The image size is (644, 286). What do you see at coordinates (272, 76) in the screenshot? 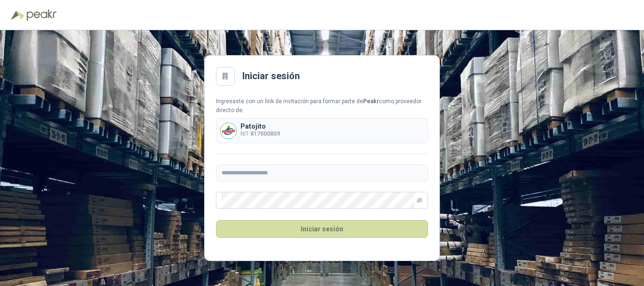
I see `h2: Iniciar sesión` at bounding box center [272, 76].